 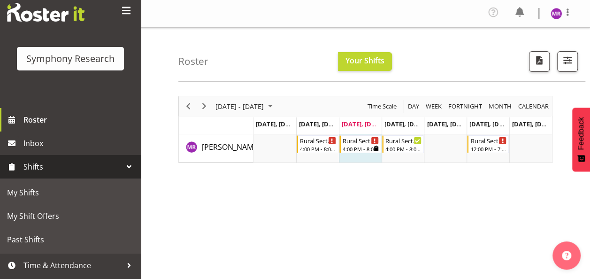 What do you see at coordinates (539, 61) in the screenshot?
I see `button: Download a PDF of the roster according to the set date range.` at bounding box center [539, 61].